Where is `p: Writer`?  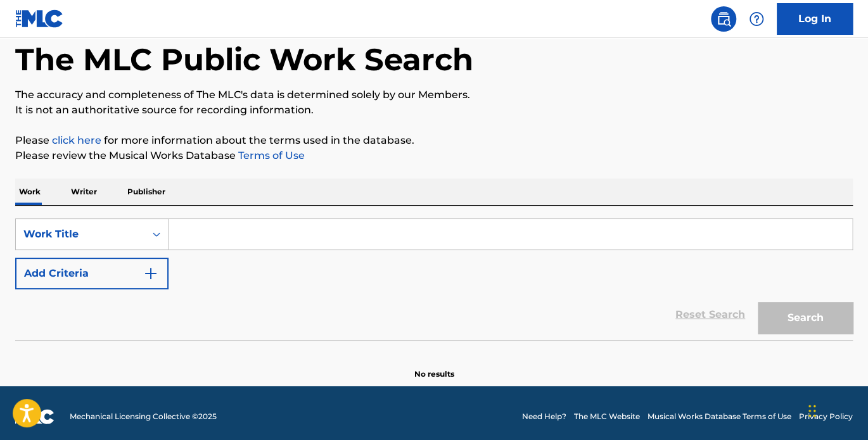
p: Writer is located at coordinates (84, 192).